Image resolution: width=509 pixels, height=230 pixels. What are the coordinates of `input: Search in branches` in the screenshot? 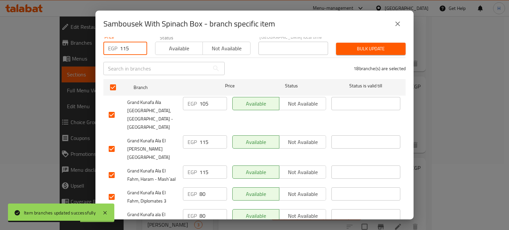 It's located at (156, 69).